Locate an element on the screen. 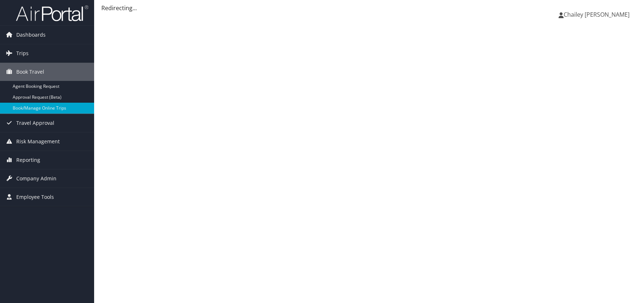 This screenshot has width=644, height=303. span: Trips is located at coordinates (22, 53).